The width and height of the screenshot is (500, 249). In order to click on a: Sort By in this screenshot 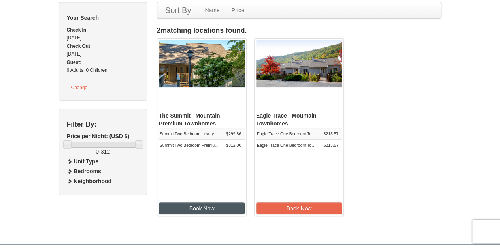, I will do `click(178, 10)`.